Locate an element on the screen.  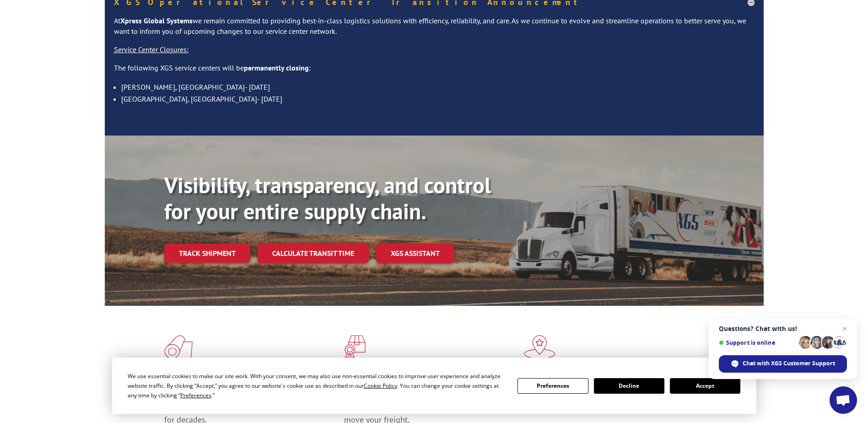
button: Accept is located at coordinates (705, 386).